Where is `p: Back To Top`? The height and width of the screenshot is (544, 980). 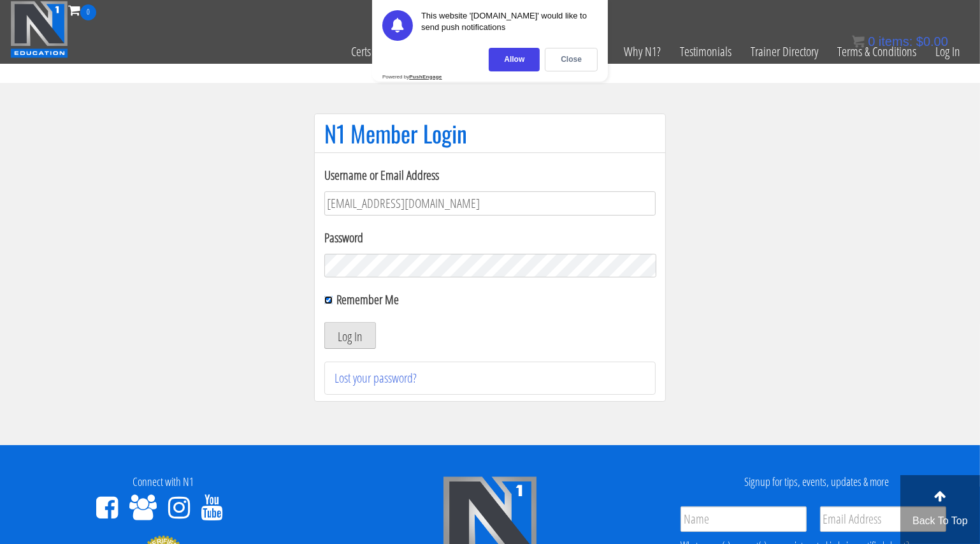
p: Back To Top is located at coordinates (940, 521).